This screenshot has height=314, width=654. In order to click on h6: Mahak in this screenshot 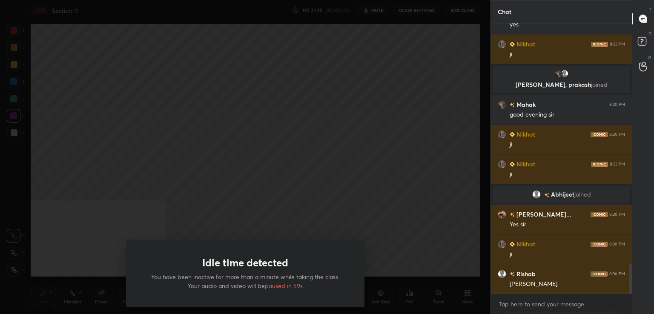, I will do `click(525, 104)`.